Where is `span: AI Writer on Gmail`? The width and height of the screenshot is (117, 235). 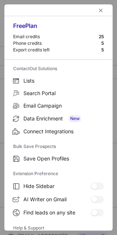 span: AI Writer on Gmail is located at coordinates (57, 199).